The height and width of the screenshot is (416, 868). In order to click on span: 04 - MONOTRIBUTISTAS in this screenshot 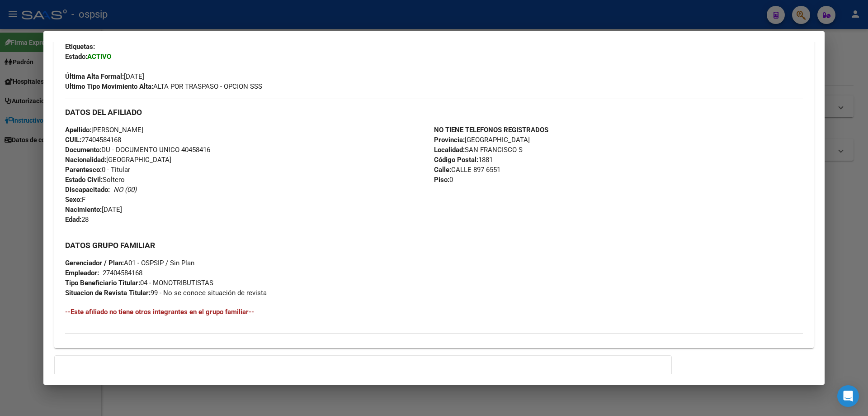, I will do `click(140, 283)`.